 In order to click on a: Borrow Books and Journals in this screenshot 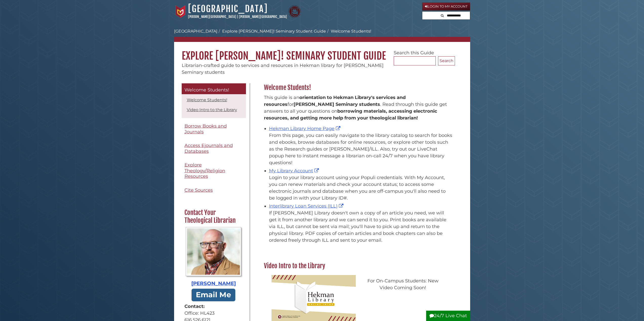, I will do `click(214, 129)`.